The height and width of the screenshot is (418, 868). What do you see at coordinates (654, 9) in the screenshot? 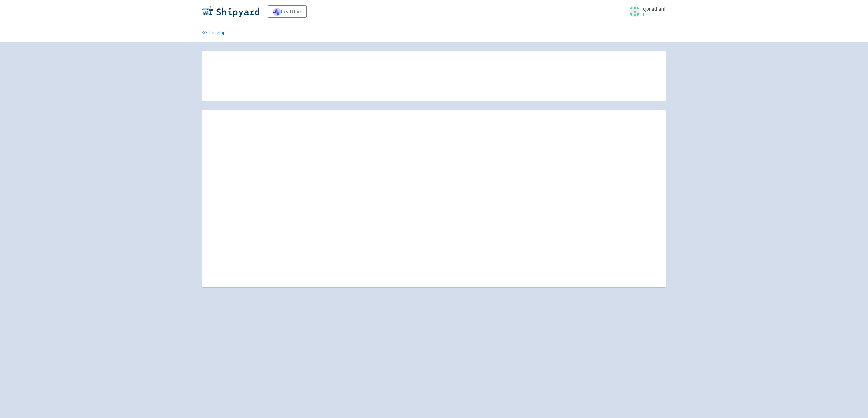
I see `span: cjonathanf` at bounding box center [654, 9].